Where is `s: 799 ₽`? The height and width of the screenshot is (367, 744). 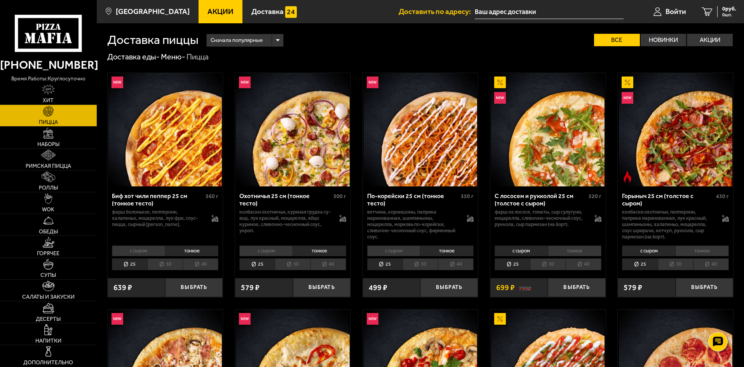 s: 799 ₽ is located at coordinates (525, 288).